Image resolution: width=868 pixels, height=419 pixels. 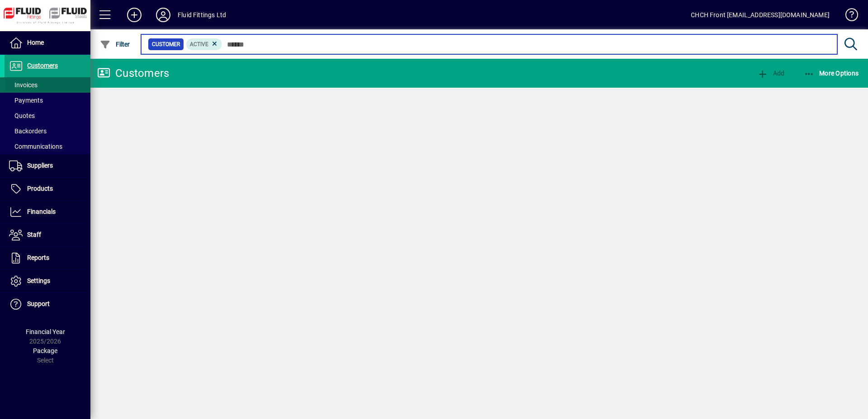 What do you see at coordinates (115, 44) in the screenshot?
I see `span: Filter` at bounding box center [115, 44].